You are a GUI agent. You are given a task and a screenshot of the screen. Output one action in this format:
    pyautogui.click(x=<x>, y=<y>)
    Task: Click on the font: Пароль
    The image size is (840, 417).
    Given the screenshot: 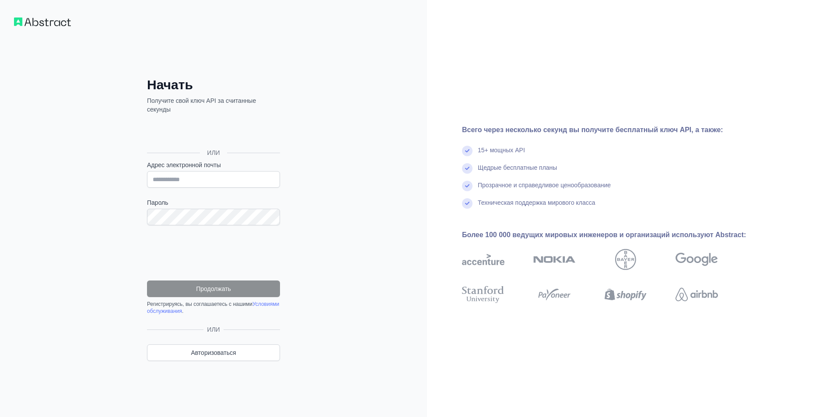 What is the action you would take?
    pyautogui.click(x=158, y=203)
    